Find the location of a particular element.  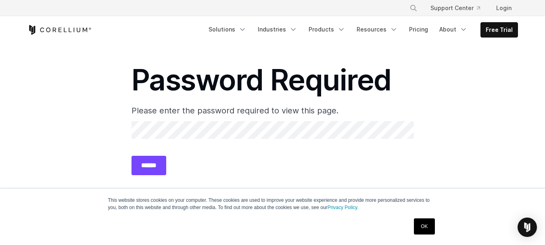

a: OK is located at coordinates (424, 226).